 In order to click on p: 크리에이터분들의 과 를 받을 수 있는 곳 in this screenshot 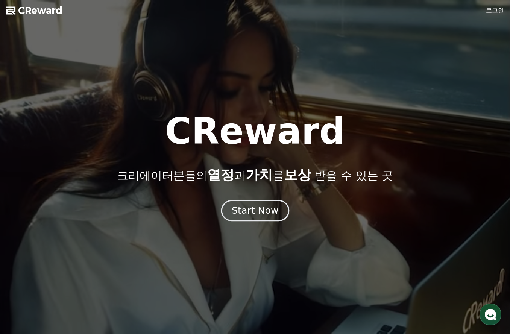, I will do `click(255, 175)`.